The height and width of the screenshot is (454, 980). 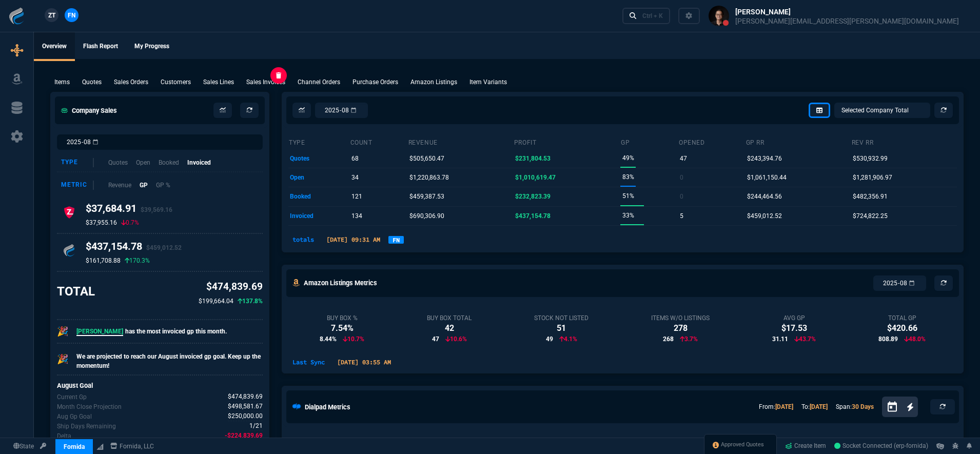 I want to click on a: FN, so click(x=396, y=239).